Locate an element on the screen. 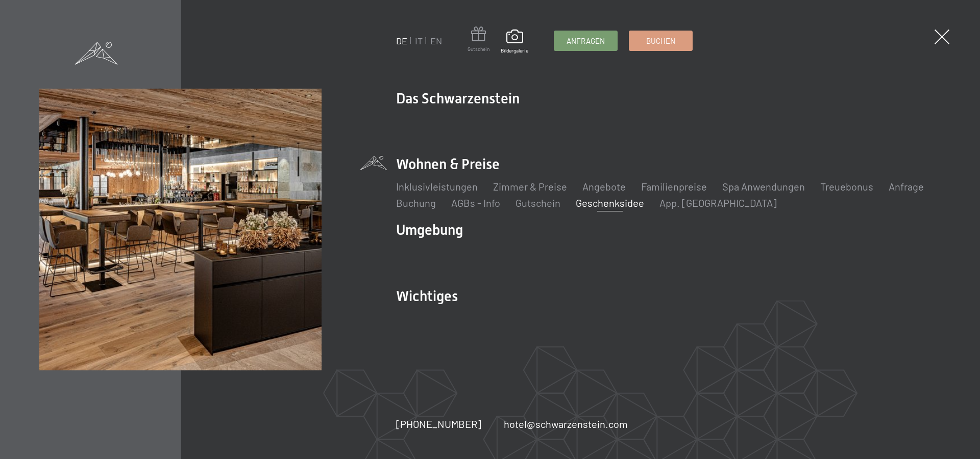  a: Inklusivleistungen is located at coordinates (437, 186).